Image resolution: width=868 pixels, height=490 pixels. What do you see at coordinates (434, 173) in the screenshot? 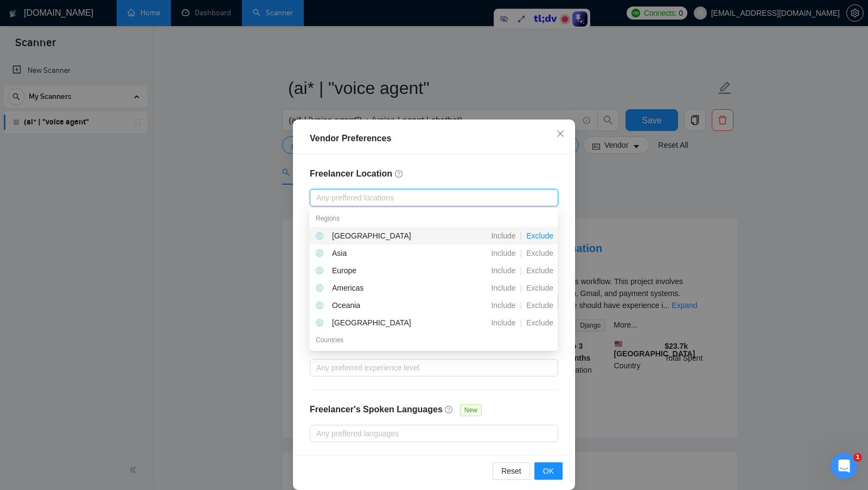
I see `h4: Freelancer Location` at bounding box center [434, 173].